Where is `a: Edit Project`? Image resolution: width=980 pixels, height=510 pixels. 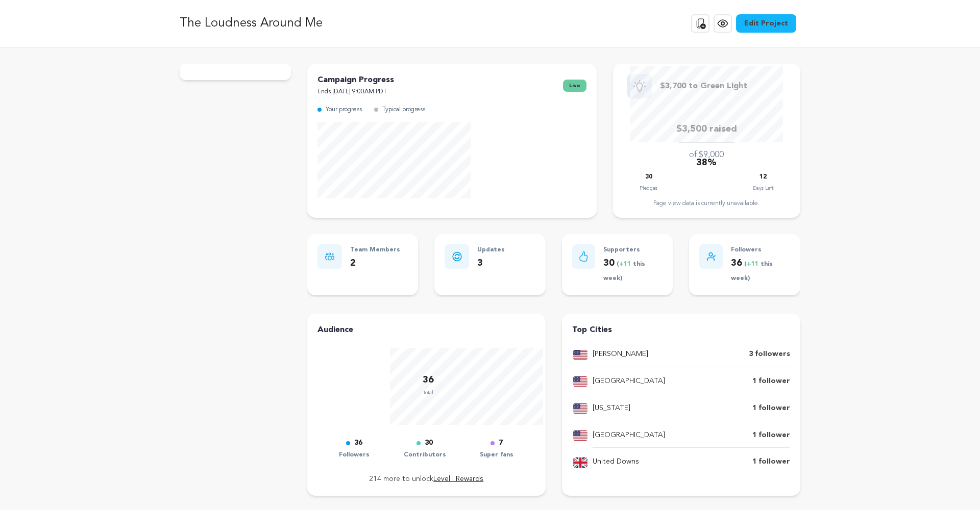
a: Edit Project is located at coordinates (766, 23).